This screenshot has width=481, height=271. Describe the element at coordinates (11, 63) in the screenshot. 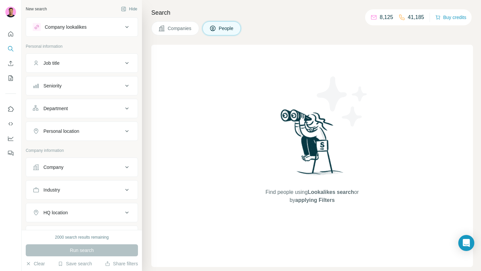

I see `button: Enrich CSV` at that location.